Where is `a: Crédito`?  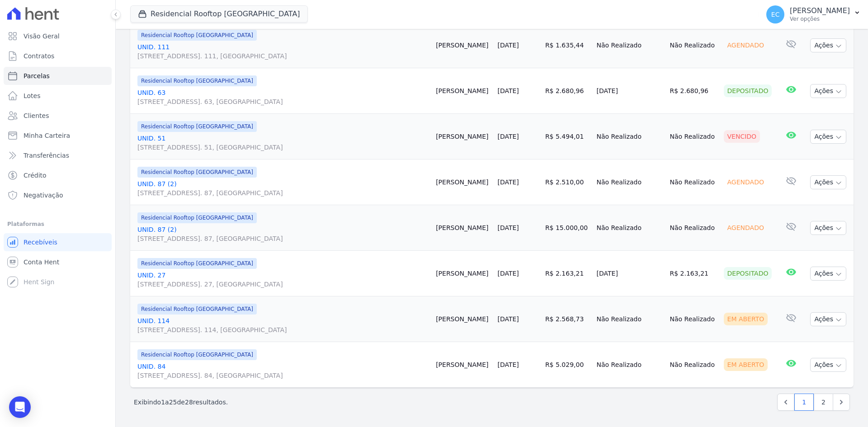
a: Crédito is located at coordinates (57, 175).